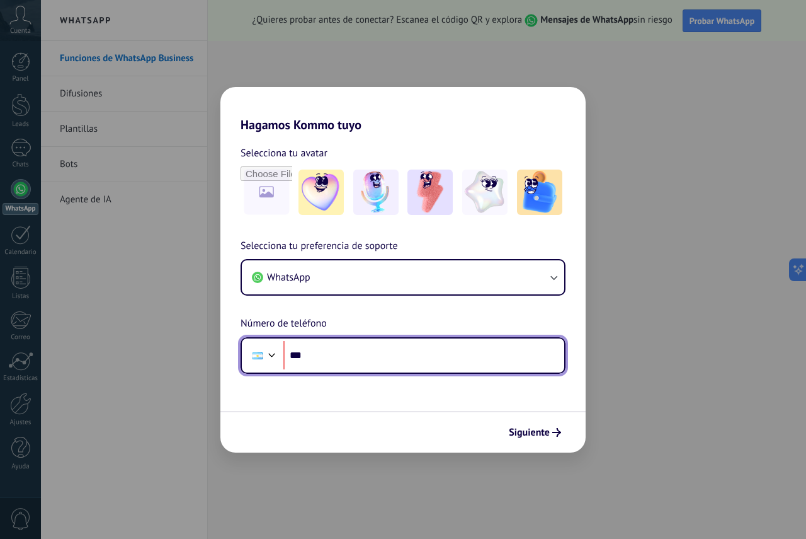  Describe the element at coordinates (485, 192) in the screenshot. I see `img: -4.jpeg` at that location.